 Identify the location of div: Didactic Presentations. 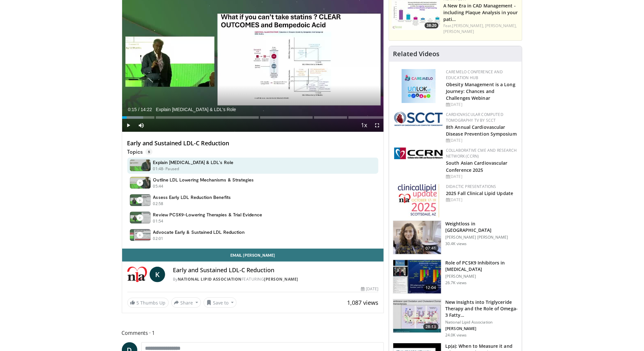
(481, 187).